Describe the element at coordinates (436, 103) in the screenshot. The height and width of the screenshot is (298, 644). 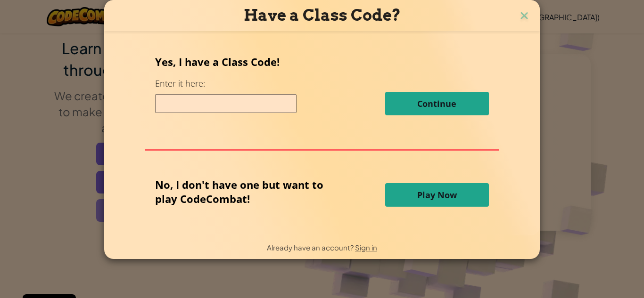
I see `span: Continue` at that location.